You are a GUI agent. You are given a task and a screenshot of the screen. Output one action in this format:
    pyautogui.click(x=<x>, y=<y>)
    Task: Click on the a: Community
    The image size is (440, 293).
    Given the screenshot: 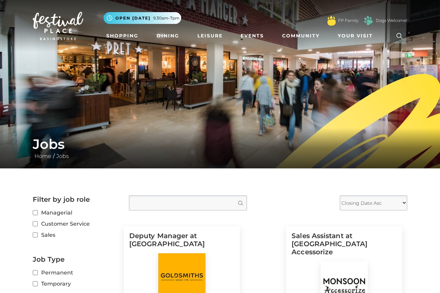 What is the action you would take?
    pyautogui.click(x=300, y=36)
    